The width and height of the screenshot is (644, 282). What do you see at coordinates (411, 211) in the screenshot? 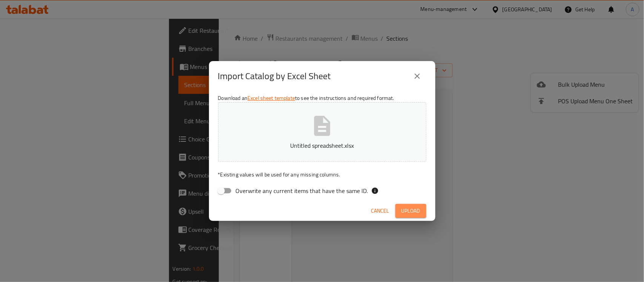
I see `button: Upload` at bounding box center [411, 211].